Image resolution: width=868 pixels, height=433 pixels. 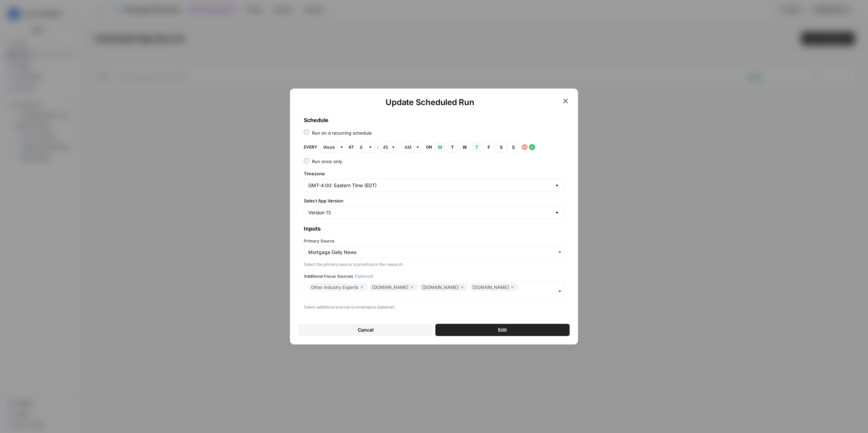 I want to click on span: at, so click(x=351, y=147).